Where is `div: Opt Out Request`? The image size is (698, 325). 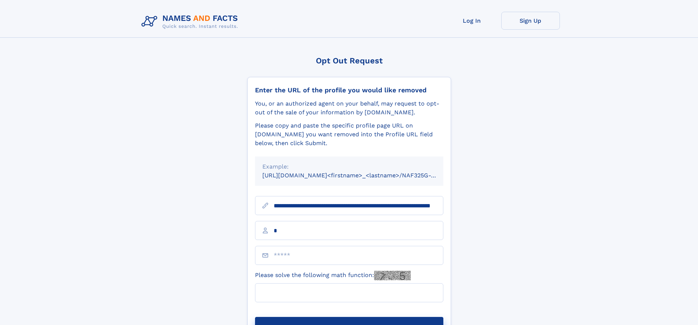 div: Opt Out Request is located at coordinates (349, 60).